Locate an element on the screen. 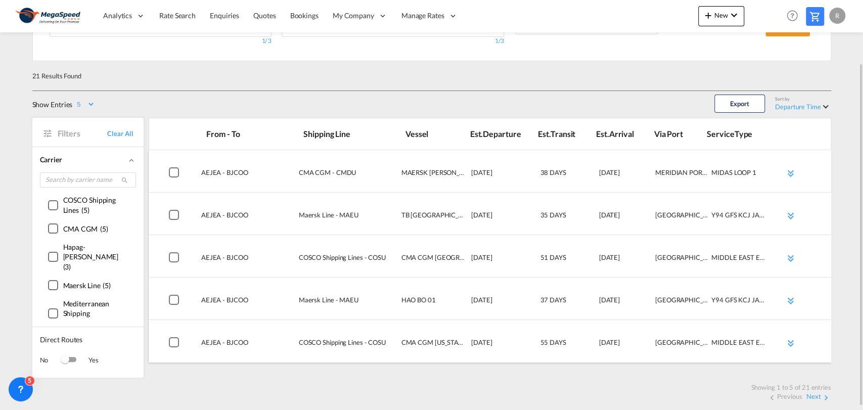 This screenshot has width=863, height=410. span: Manage Rates is located at coordinates (422, 16).